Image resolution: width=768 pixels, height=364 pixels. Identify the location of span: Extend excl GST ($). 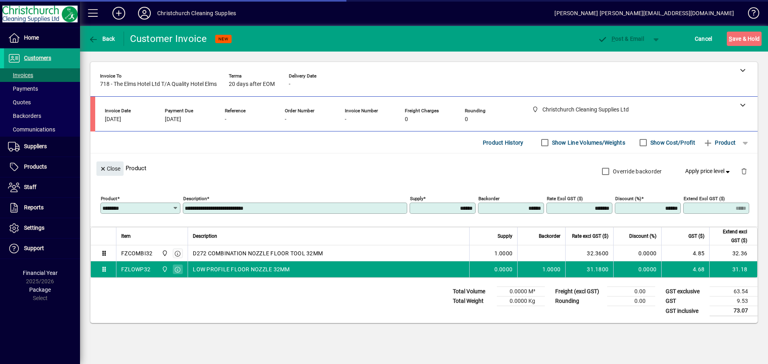
(730, 236).